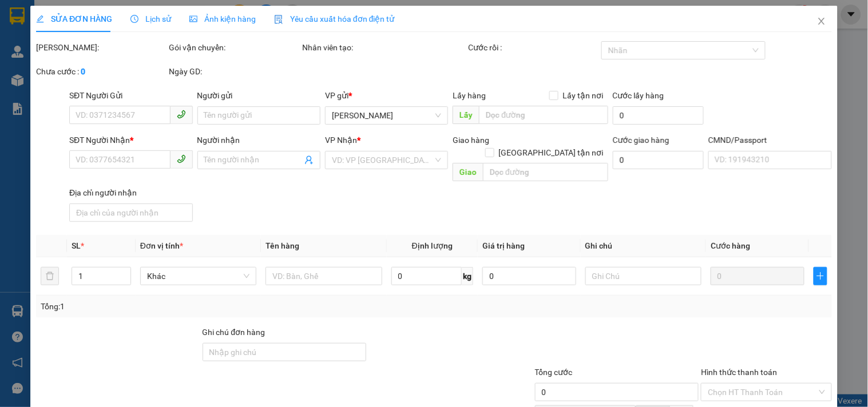 Image resolution: width=868 pixels, height=407 pixels. Describe the element at coordinates (467, 276) in the screenshot. I see `span: kg` at that location.